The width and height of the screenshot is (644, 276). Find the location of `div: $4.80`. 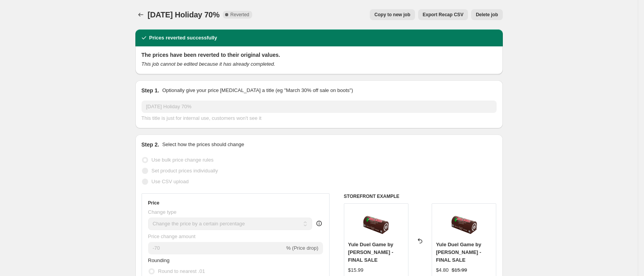

div: $4.80 is located at coordinates (442, 270).